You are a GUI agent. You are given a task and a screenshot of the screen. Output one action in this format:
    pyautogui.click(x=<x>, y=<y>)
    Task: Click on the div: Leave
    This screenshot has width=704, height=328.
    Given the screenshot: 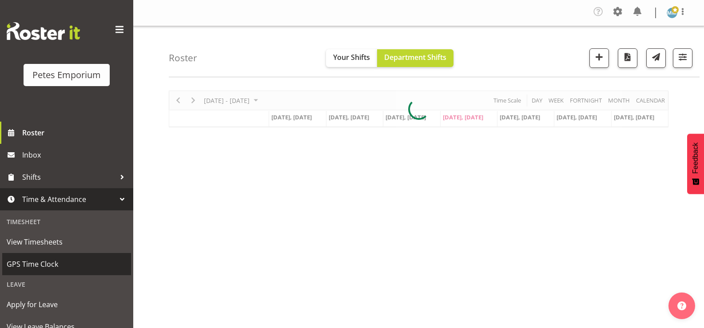 What is the action you would take?
    pyautogui.click(x=67, y=284)
    